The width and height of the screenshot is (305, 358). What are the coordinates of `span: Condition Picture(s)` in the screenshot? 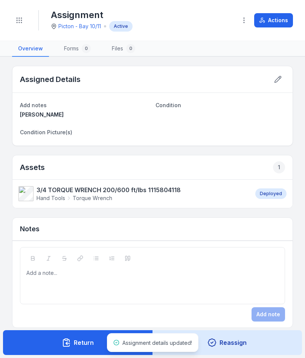 It's located at (46, 132).